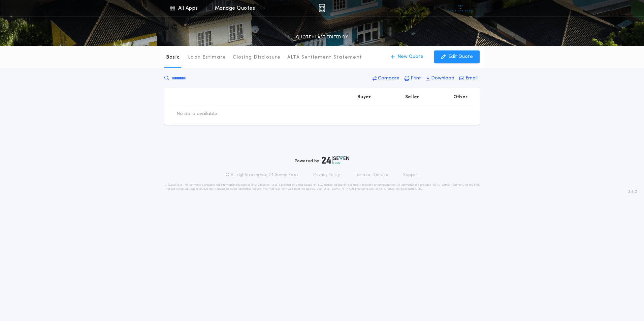 Image resolution: width=644 pixels, height=321 pixels. Describe the element at coordinates (173, 58) in the screenshot. I see `p: Basic` at that location.